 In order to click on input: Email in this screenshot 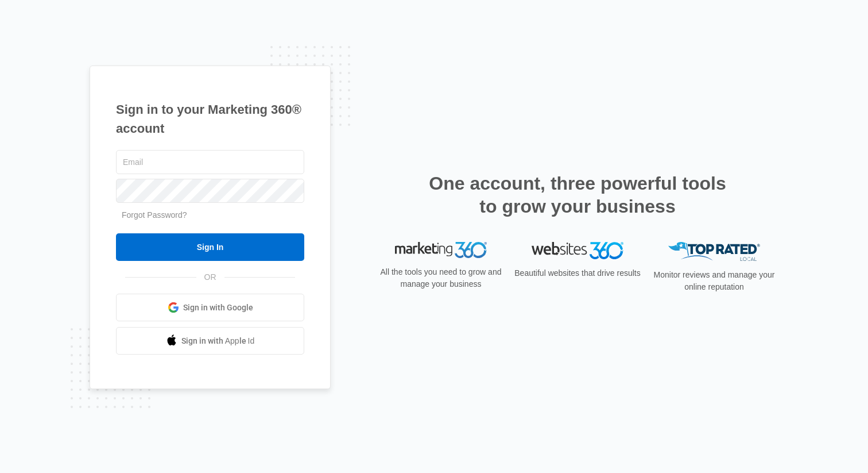, I will do `click(210, 162)`.